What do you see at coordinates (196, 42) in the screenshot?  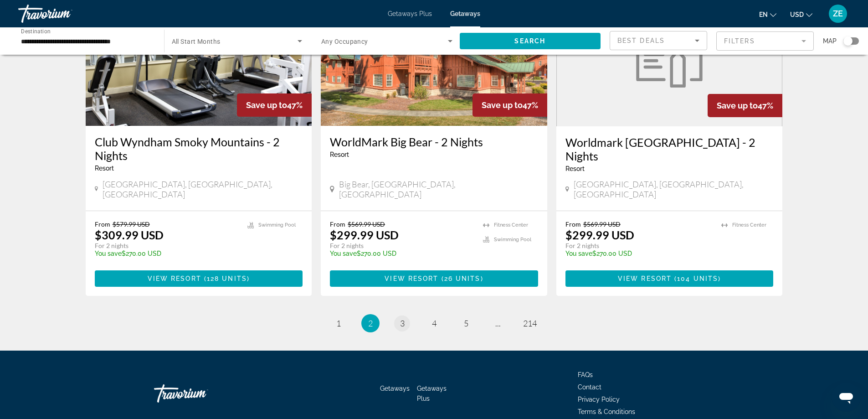 I see `span: All Start Months` at bounding box center [196, 42].